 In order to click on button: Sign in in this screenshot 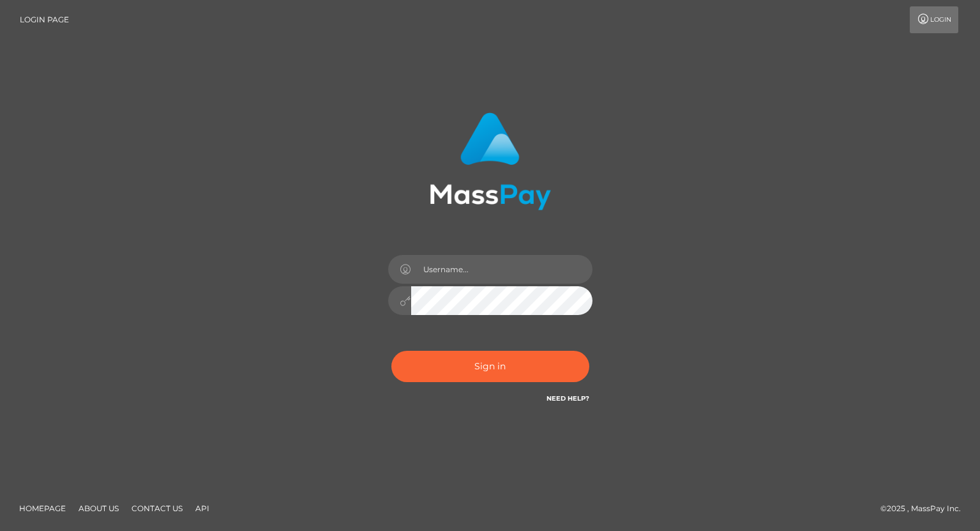, I will do `click(490, 366)`.